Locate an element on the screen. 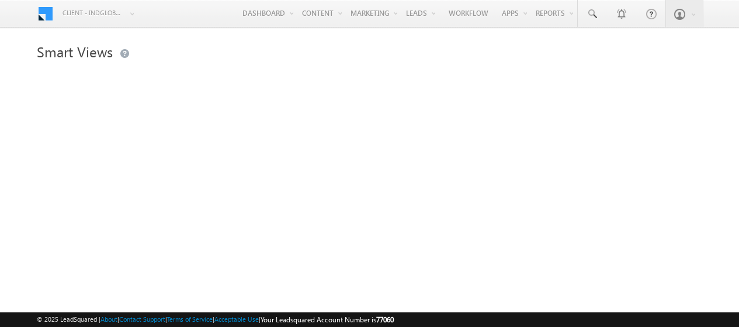 Image resolution: width=739 pixels, height=327 pixels. span: Client - indglobal1 (77060) is located at coordinates (93, 13).